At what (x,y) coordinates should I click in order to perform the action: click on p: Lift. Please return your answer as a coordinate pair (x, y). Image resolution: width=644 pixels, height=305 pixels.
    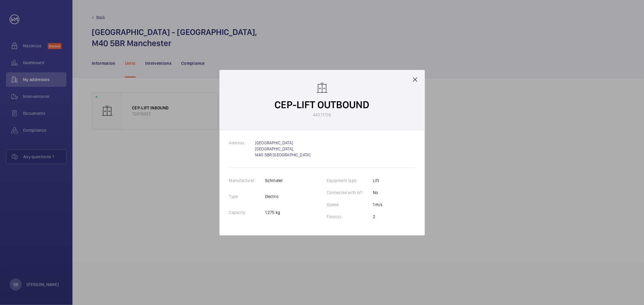
    Looking at the image, I should click on (378, 181).